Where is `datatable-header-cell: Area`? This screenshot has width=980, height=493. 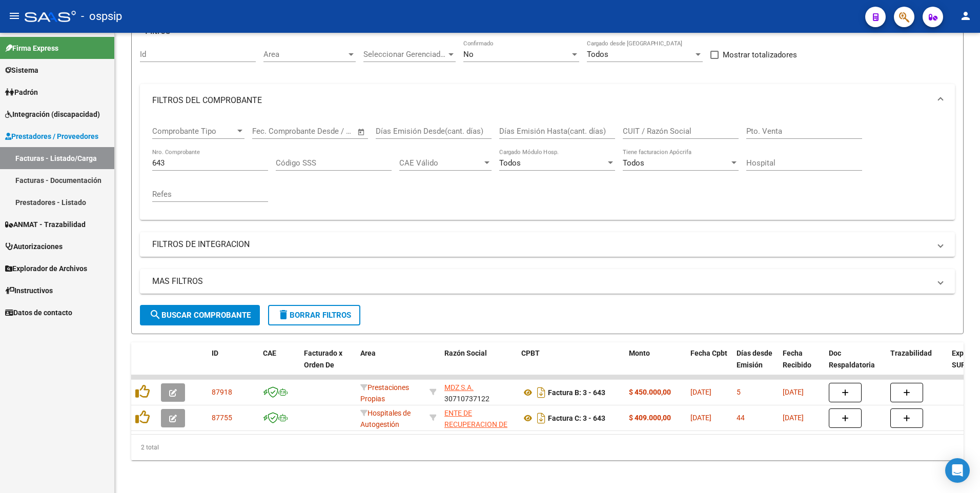
datatable-header-cell: Area is located at coordinates (390, 365).